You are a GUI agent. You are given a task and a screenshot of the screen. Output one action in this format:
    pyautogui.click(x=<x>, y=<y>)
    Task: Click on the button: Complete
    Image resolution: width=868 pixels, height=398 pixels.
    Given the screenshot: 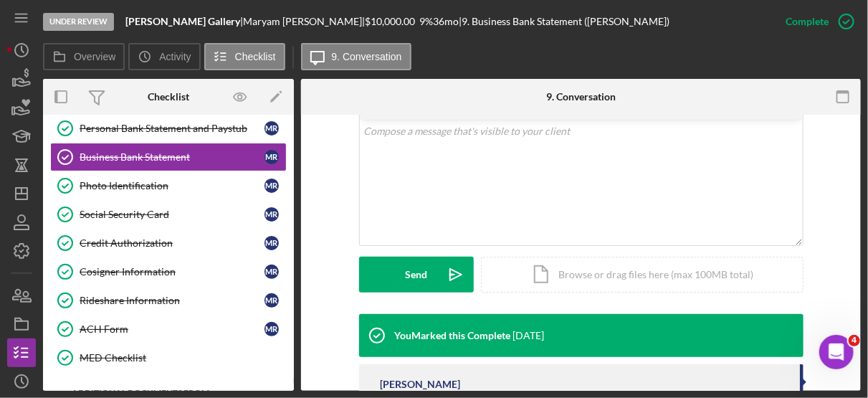 What is the action you would take?
    pyautogui.click(x=816, y=22)
    